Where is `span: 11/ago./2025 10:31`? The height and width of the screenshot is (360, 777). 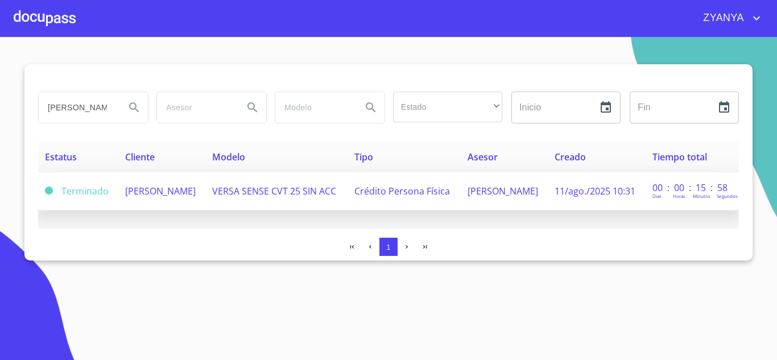
span: 11/ago./2025 10:31 is located at coordinates (595, 191).